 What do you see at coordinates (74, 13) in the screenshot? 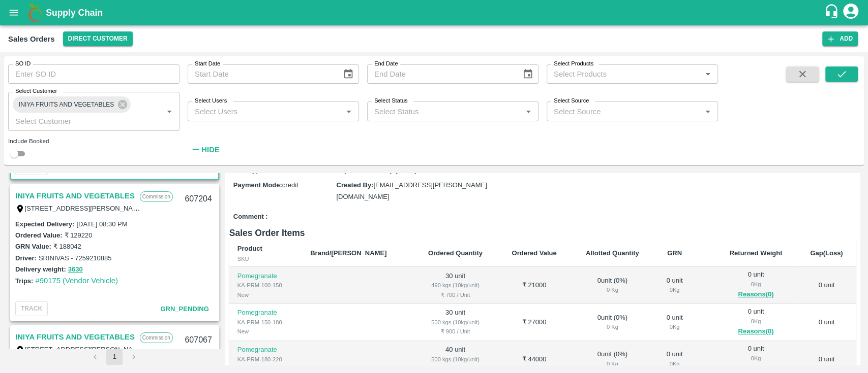
I see `b: Supply Chain` at bounding box center [74, 13].